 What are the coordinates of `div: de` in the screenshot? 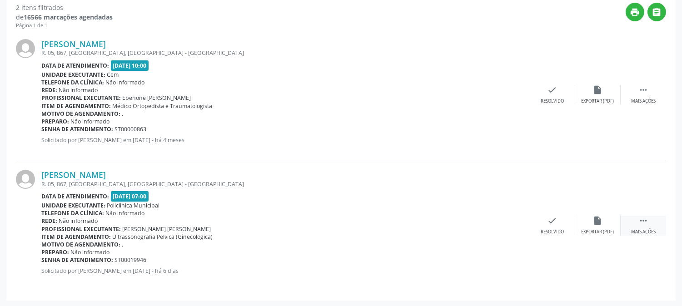 It's located at (64, 17).